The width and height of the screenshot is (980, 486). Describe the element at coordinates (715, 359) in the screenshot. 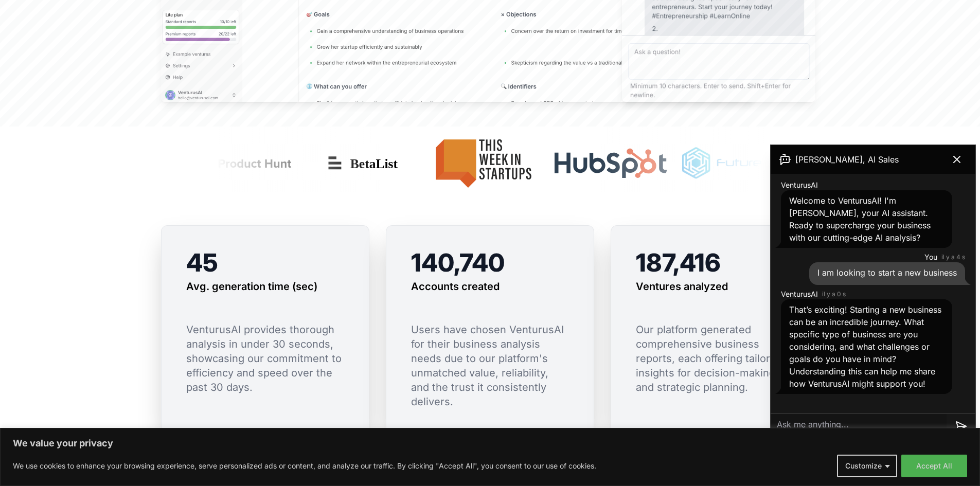

I see `p: Our platform generated comprehensive business reports, each offering tailored insights for decisi...` at that location.